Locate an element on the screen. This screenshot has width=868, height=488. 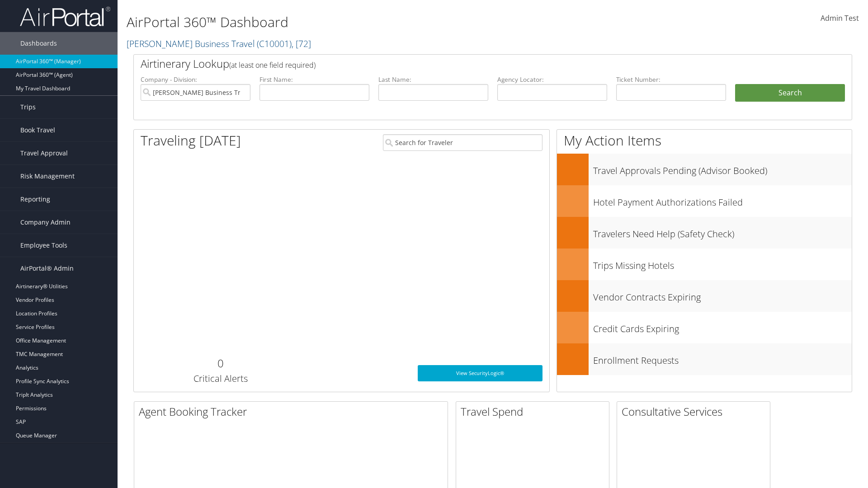
a: Travelers Need Help (Safety Check) is located at coordinates (705, 233).